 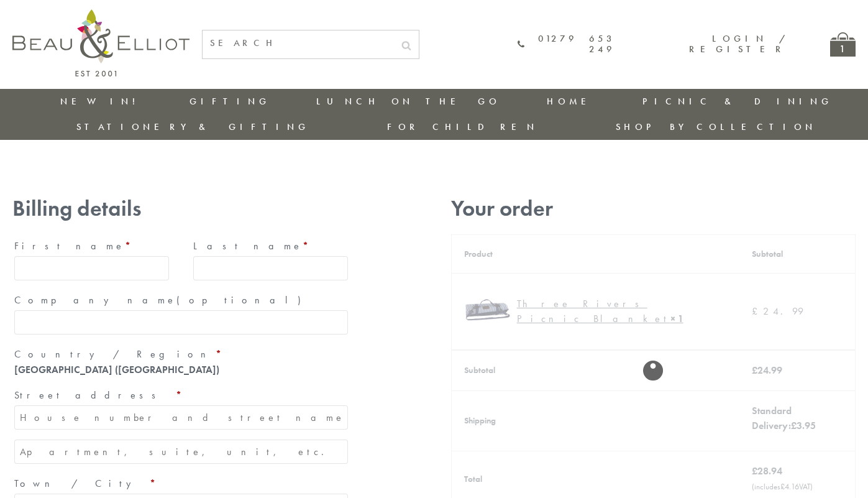 What do you see at coordinates (409, 102) in the screenshot?
I see `a: Lunch On The Go` at bounding box center [409, 102].